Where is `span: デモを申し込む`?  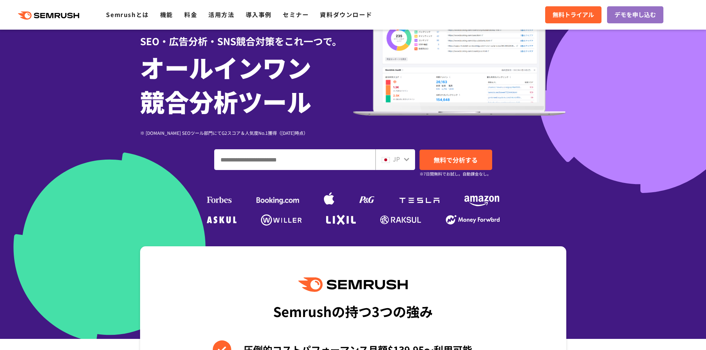 span: デモを申し込む is located at coordinates (635, 15).